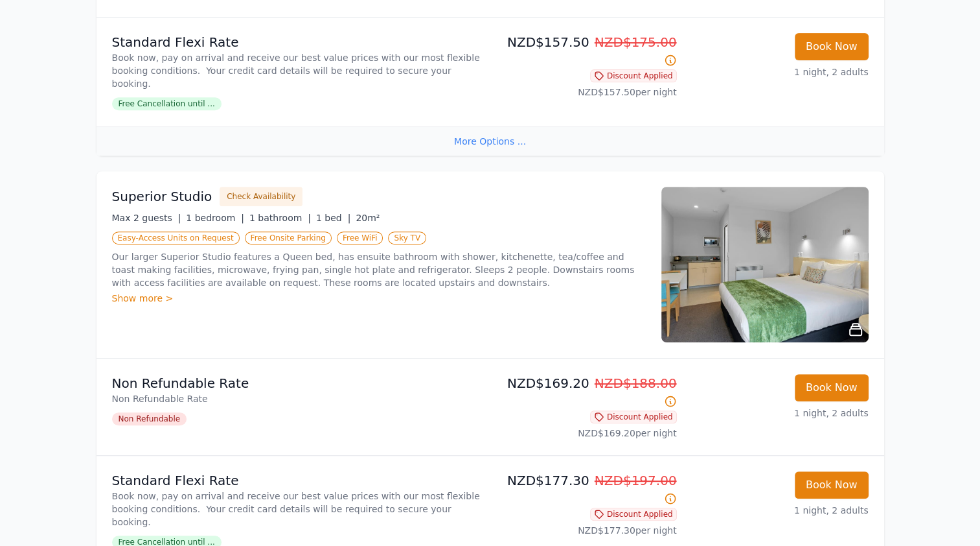  I want to click on span: Free Onsite Parking, so click(289, 238).